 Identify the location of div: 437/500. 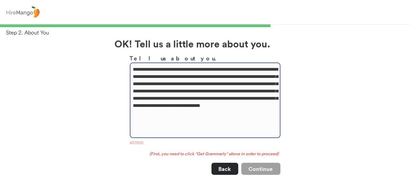
(205, 143).